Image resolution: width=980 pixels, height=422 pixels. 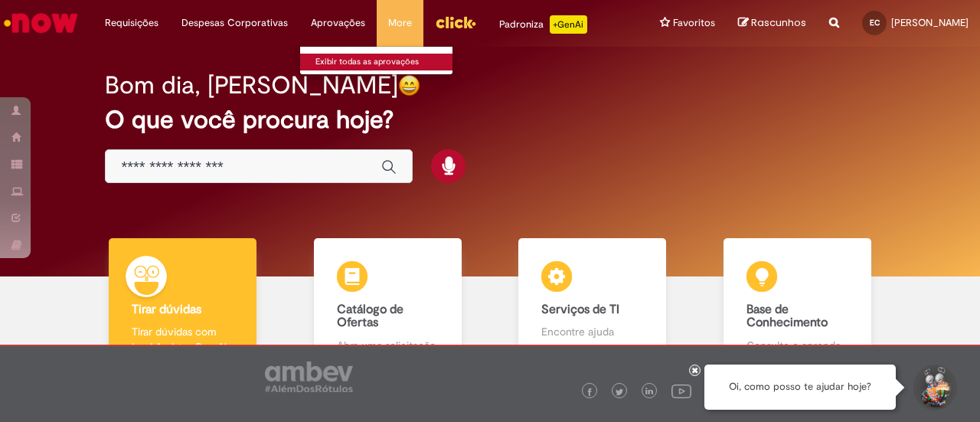 What do you see at coordinates (389, 304) in the screenshot?
I see `a: Catálogo de Ofertas Abra uma solicitação` at bounding box center [389, 304].